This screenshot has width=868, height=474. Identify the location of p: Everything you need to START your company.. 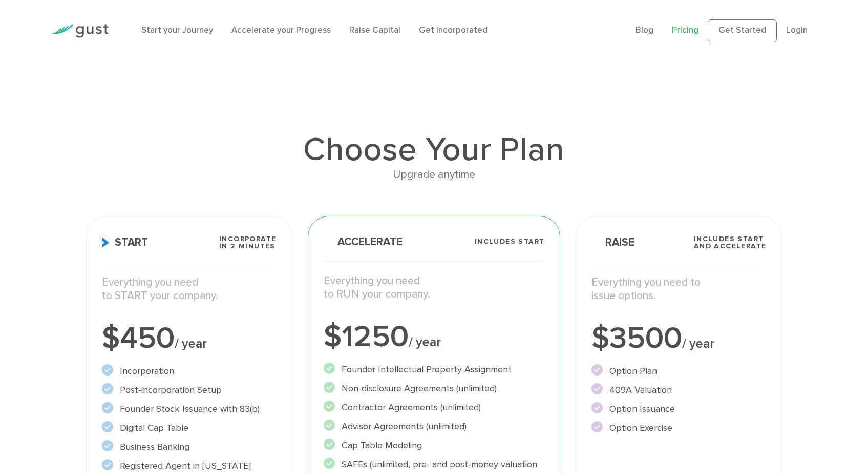
(189, 289).